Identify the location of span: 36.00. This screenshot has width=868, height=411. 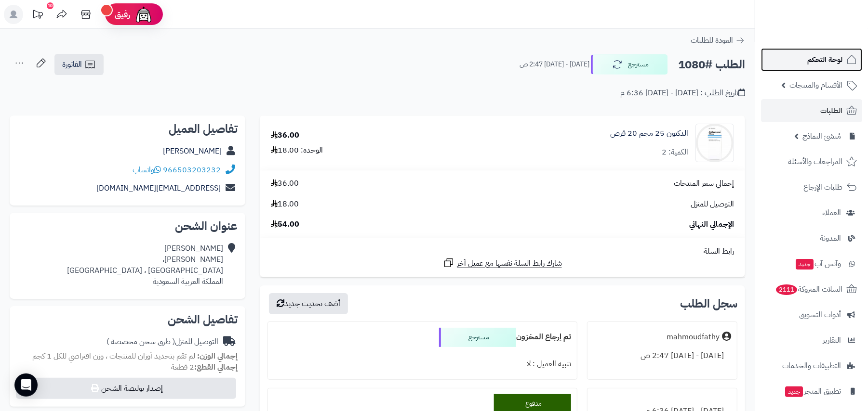
(284, 183).